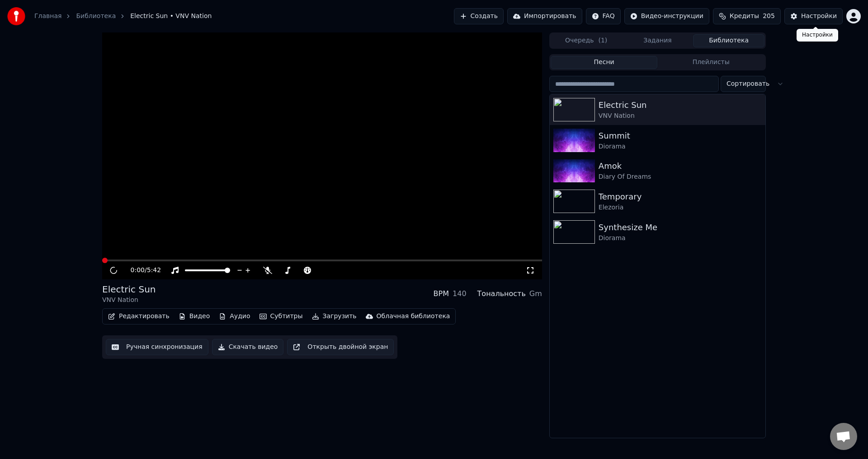  What do you see at coordinates (604, 62) in the screenshot?
I see `button: Песни` at bounding box center [604, 62].